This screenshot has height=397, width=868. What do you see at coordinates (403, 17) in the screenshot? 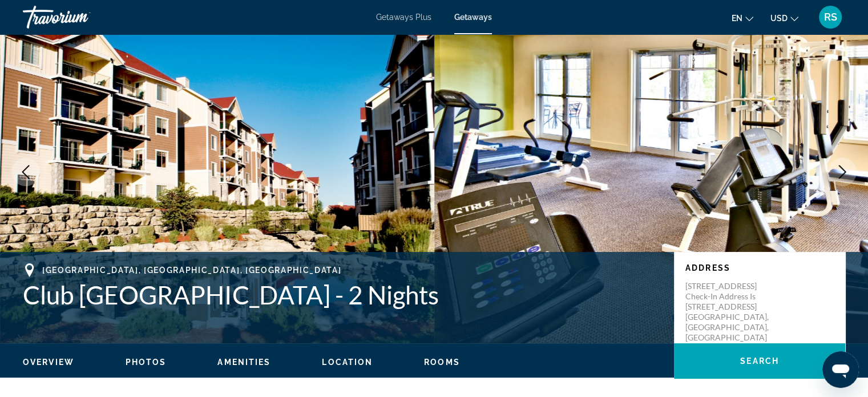
I see `span: Getaways Plus` at bounding box center [403, 17].